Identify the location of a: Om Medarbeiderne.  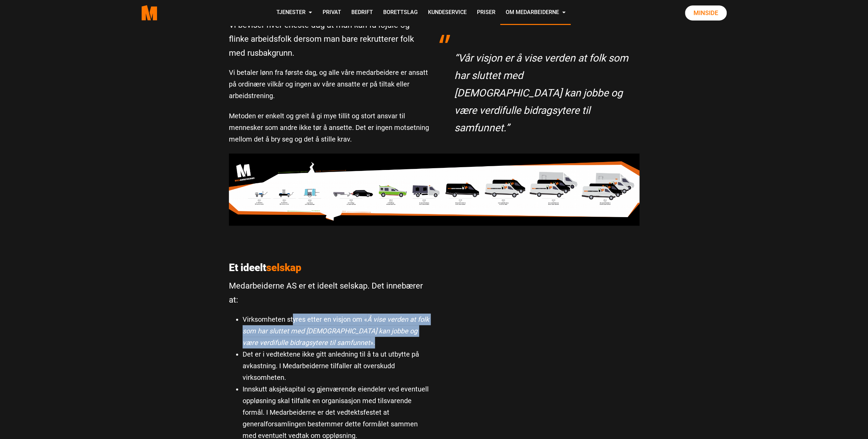
(536, 13).